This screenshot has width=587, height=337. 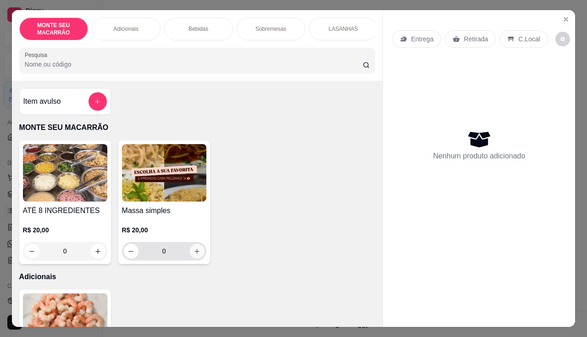 I want to click on p: Retirada, so click(x=475, y=39).